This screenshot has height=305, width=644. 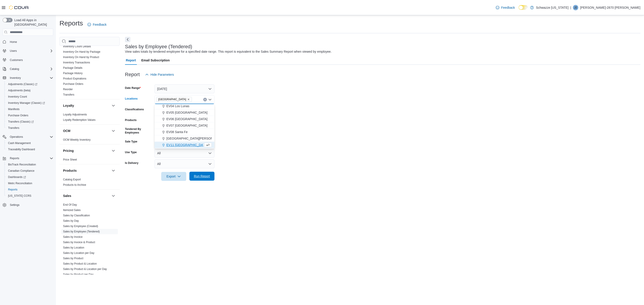 What do you see at coordinates (21, 149) in the screenshot?
I see `a: Traceabilty Dashboard` at bounding box center [21, 149].